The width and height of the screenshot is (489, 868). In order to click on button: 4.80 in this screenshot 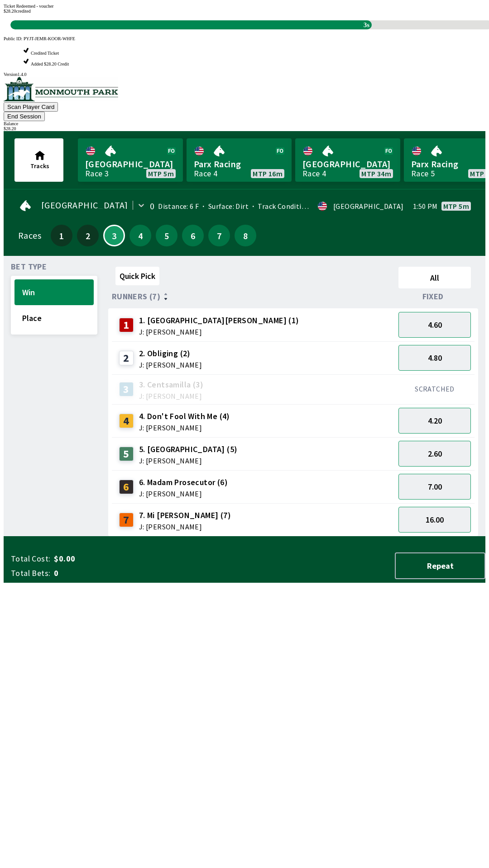, I will do `click(434, 357)`.